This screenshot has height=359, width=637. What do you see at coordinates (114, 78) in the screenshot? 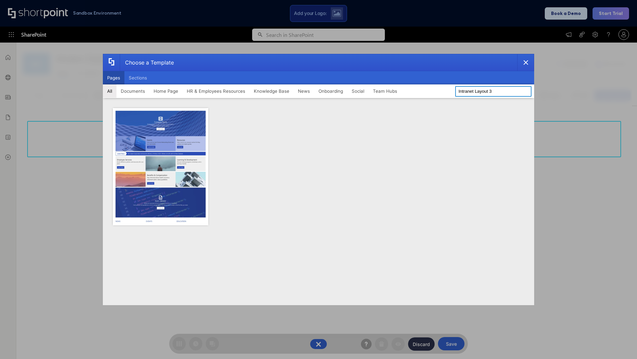
I see `button: Pages` at bounding box center [114, 78].